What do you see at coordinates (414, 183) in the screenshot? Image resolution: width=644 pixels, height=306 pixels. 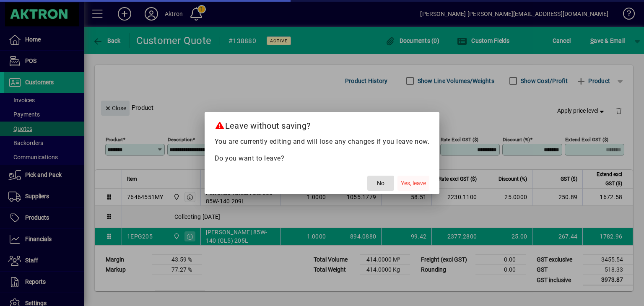 I see `span: Yes, leave` at bounding box center [414, 183].